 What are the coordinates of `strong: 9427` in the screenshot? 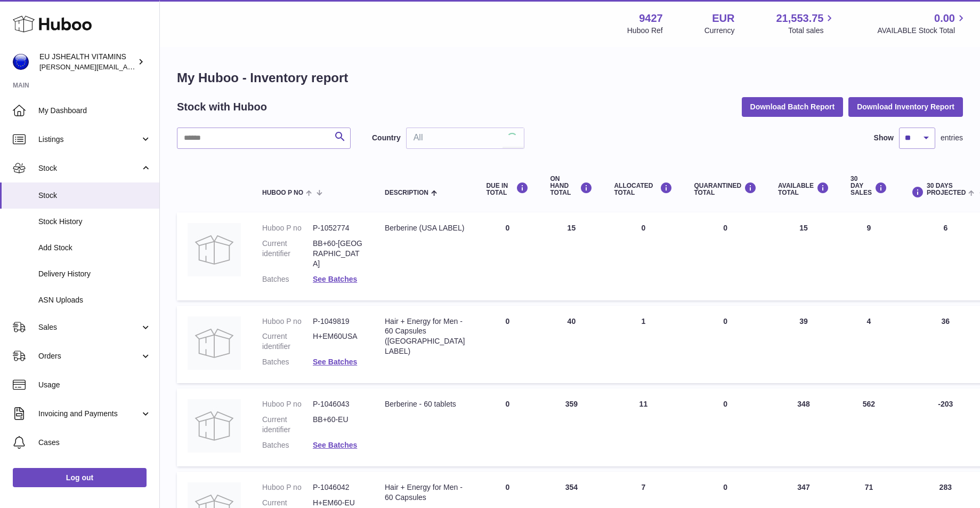 It's located at (651, 18).